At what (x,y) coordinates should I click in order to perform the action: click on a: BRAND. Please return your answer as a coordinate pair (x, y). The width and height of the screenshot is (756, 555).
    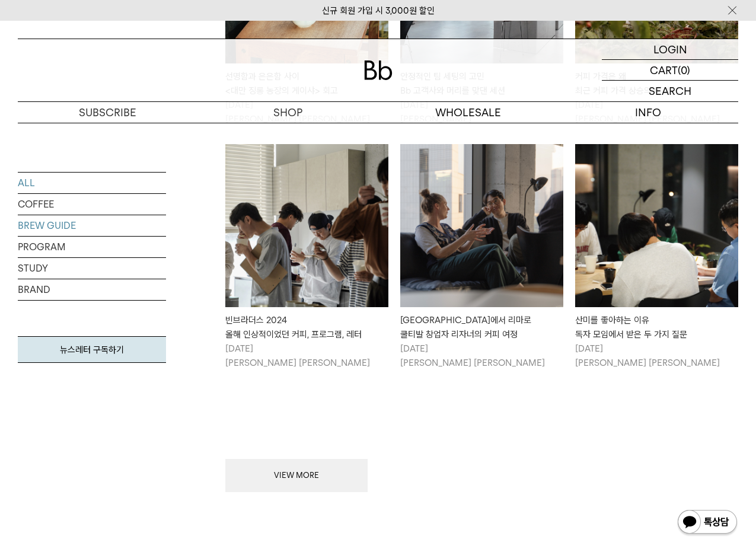
    Looking at the image, I should click on (92, 290).